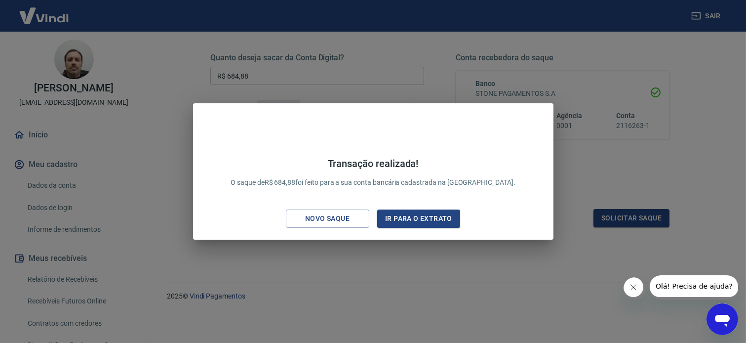 Image resolution: width=746 pixels, height=343 pixels. I want to click on button: Ir para o extrato, so click(419, 218).